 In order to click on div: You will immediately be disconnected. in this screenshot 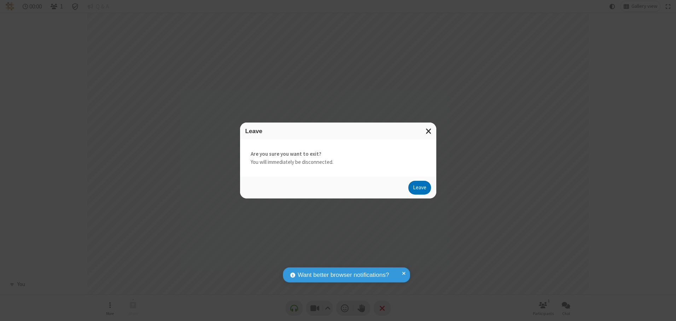, I will do `click(338, 158)`.